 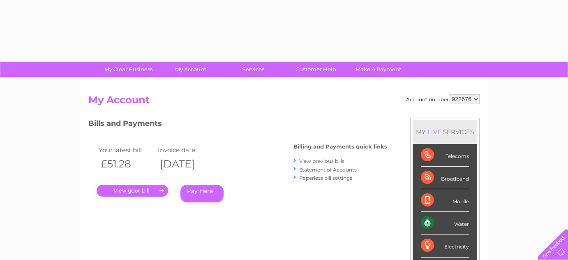 I want to click on div: Account number, so click(x=443, y=99).